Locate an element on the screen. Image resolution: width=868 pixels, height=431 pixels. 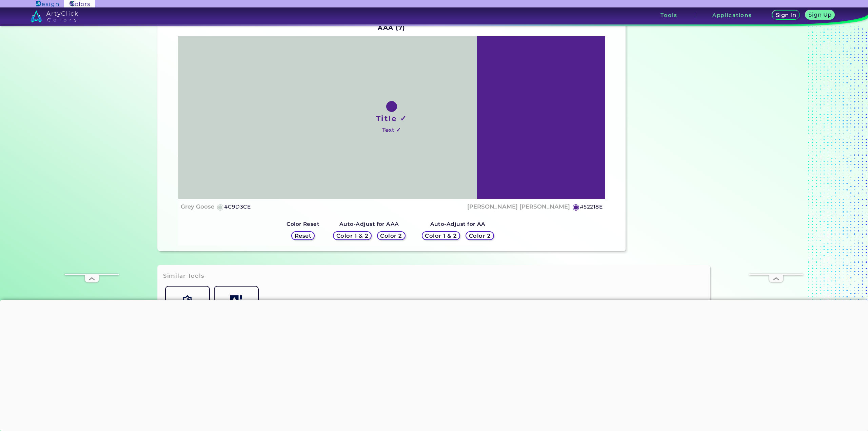
h5: #C9D3CE is located at coordinates (237, 207).